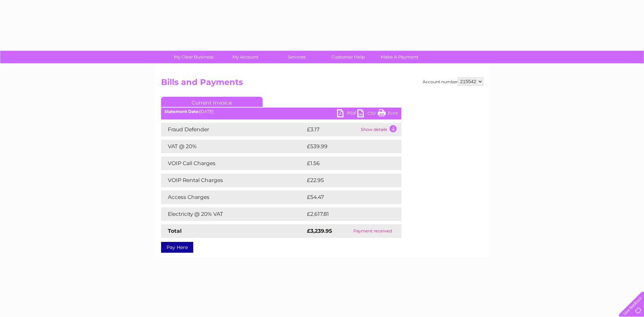 The width and height of the screenshot is (644, 317). What do you see at coordinates (233, 214) in the screenshot?
I see `td: Electricity @ 20% VAT` at bounding box center [233, 214].